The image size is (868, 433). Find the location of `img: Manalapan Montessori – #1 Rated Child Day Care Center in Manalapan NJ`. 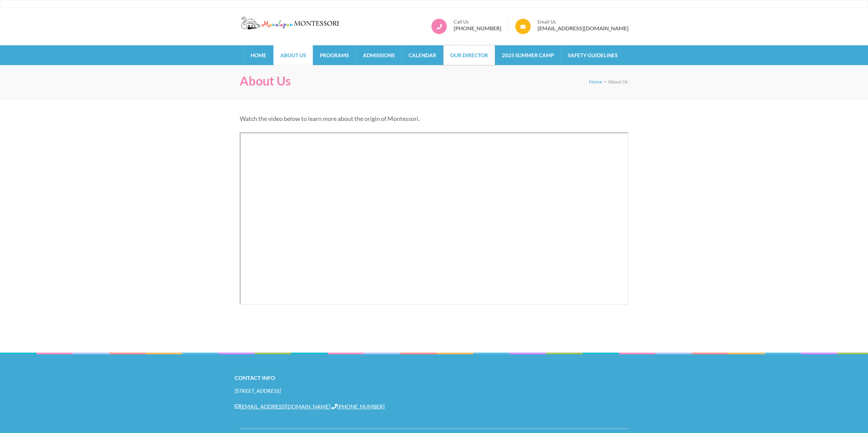

img: Manalapan Montessori – #1 Rated Child Day Care Center in Manalapan NJ is located at coordinates (291, 23).